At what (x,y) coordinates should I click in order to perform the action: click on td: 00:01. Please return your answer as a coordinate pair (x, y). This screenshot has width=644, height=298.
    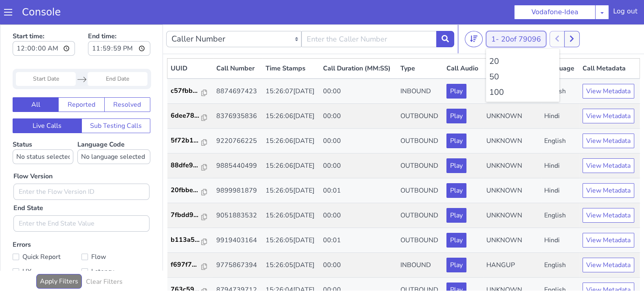
    Looking at the image, I should click on (358, 166).